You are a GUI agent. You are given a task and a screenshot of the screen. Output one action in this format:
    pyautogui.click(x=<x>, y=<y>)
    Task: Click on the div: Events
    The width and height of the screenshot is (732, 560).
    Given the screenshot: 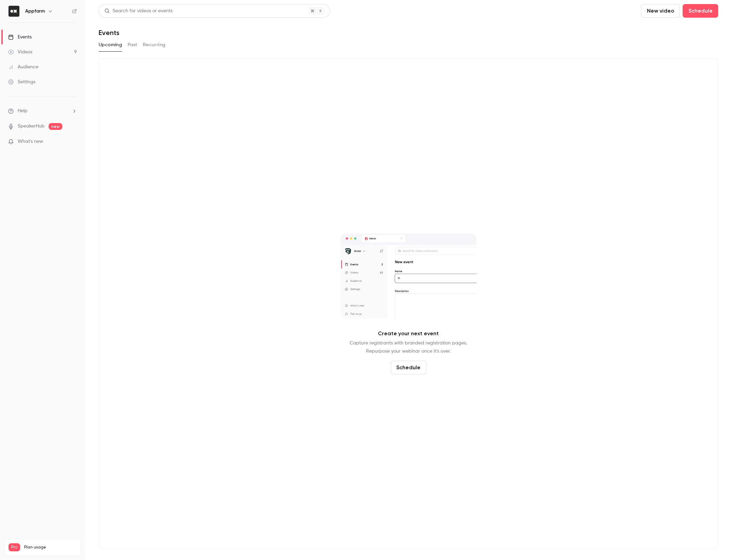 What is the action you would take?
    pyautogui.click(x=20, y=37)
    